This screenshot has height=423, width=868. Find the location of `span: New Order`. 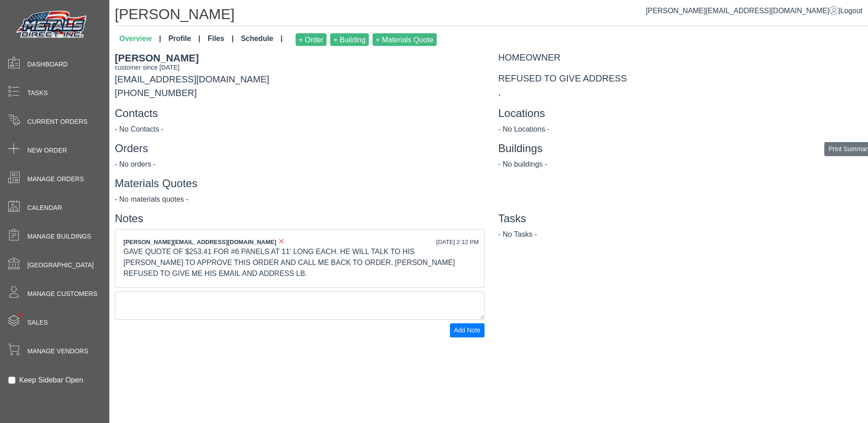

span: New Order is located at coordinates (47, 150).